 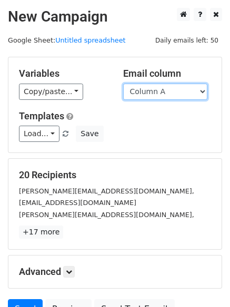 What do you see at coordinates (63, 74) in the screenshot?
I see `h5: Variables` at bounding box center [63, 74].